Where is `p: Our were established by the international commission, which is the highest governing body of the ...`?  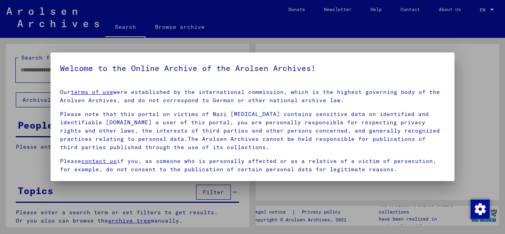 p: Our were established by the international commission, which is the highest governing body of the ... is located at coordinates (253, 96).